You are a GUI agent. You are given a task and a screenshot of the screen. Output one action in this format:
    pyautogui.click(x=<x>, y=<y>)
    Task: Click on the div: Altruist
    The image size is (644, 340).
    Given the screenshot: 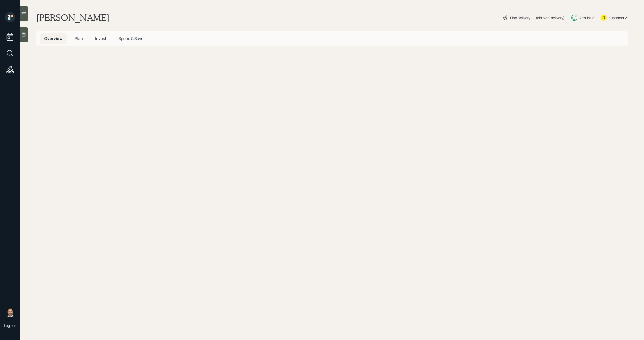 What is the action you would take?
    pyautogui.click(x=585, y=18)
    